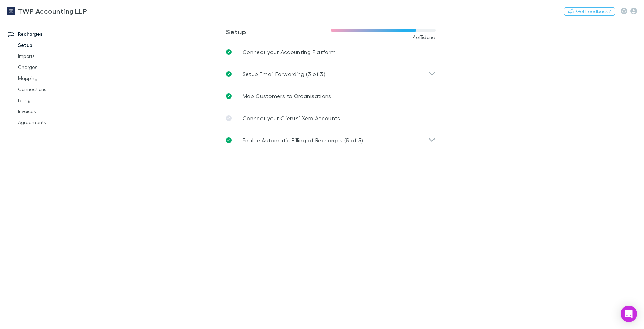 This screenshot has height=329, width=644. Describe the element at coordinates (52, 100) in the screenshot. I see `a: Billing` at that location.